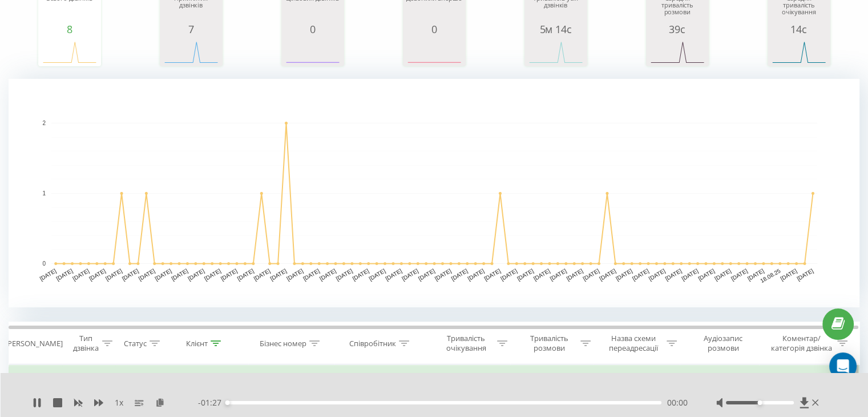 This screenshot has width=868, height=417. Describe the element at coordinates (70, 29) in the screenshot. I see `div: 8` at that location.